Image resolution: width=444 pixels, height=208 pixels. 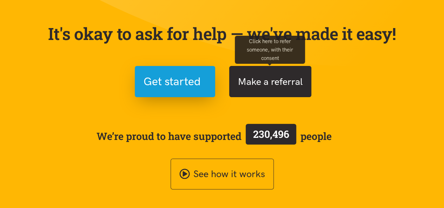 What do you see at coordinates (270, 50) in the screenshot?
I see `div: Click here to refer someone, with their consent` at bounding box center [270, 50].